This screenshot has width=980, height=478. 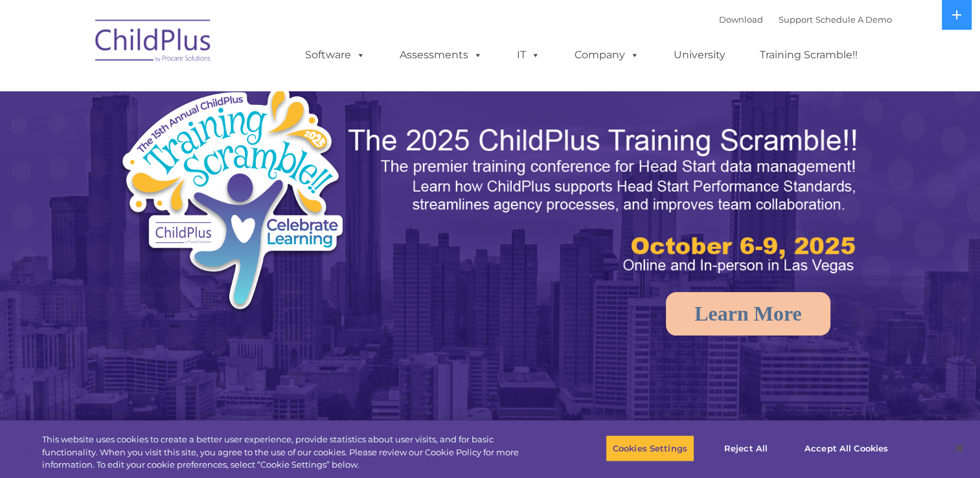 What do you see at coordinates (650, 448) in the screenshot?
I see `button: Cookies Settings` at bounding box center [650, 448].